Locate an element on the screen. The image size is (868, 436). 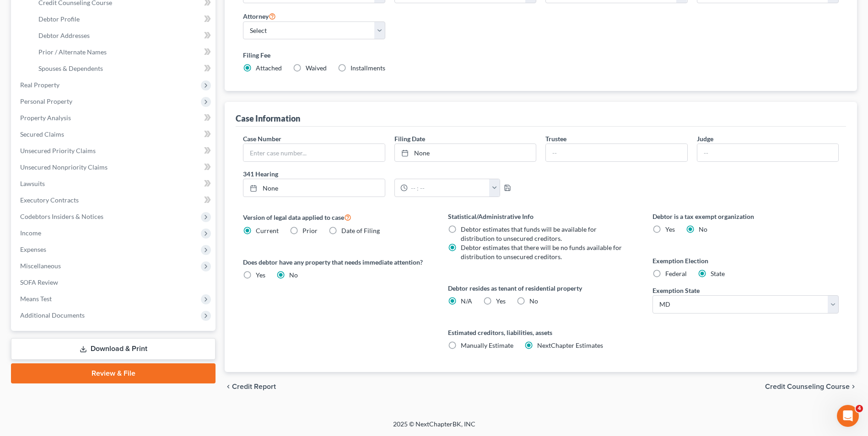
span: Waived is located at coordinates (316, 68).